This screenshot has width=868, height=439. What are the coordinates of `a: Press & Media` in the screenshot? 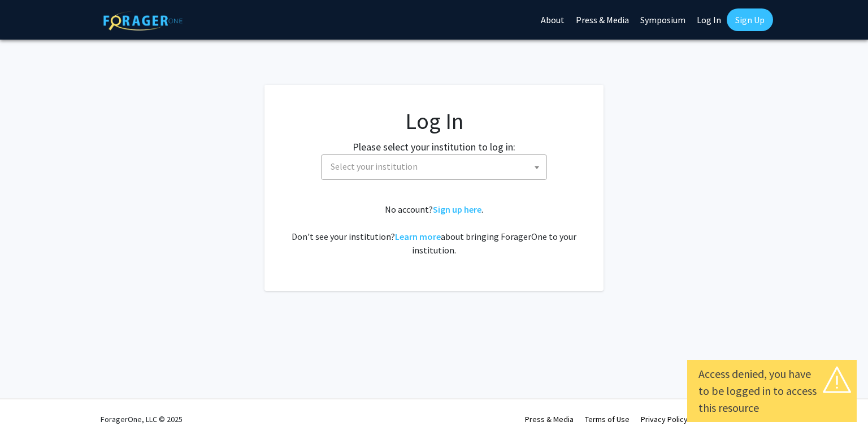 It's located at (549, 419).